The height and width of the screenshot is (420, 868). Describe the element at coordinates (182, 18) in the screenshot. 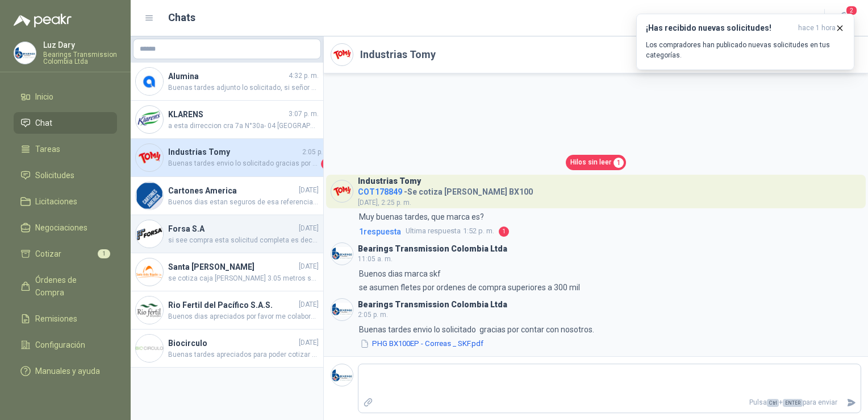

I see `h1: Chats` at that location.